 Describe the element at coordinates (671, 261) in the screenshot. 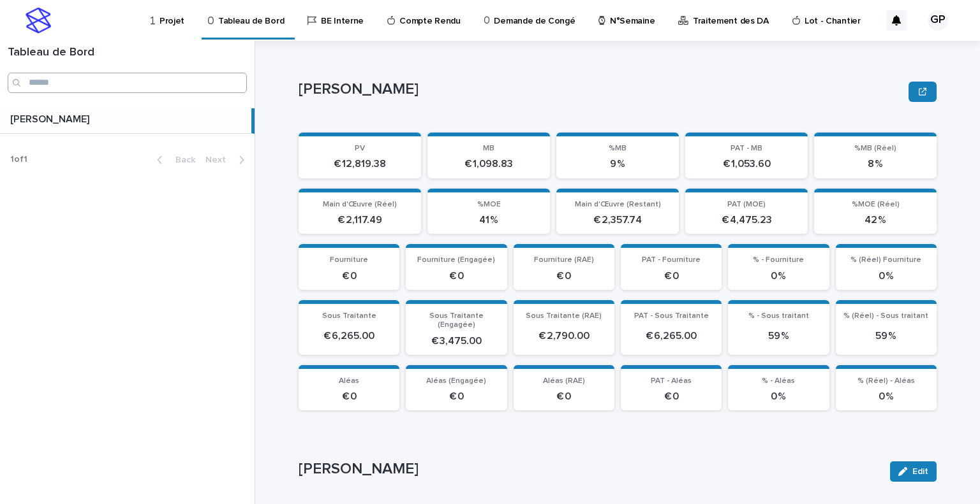

I see `span: PAT - Fourniture` at that location.